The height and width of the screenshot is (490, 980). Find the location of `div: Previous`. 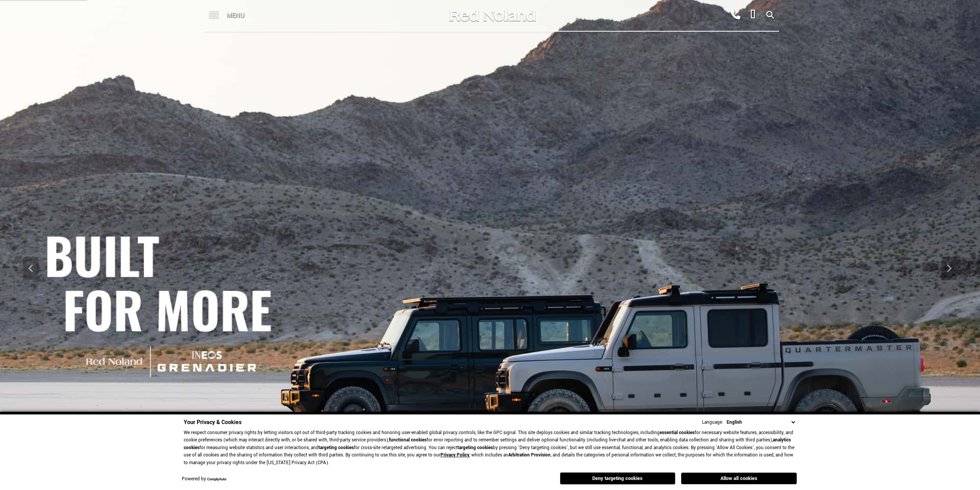

div: Previous is located at coordinates (31, 268).